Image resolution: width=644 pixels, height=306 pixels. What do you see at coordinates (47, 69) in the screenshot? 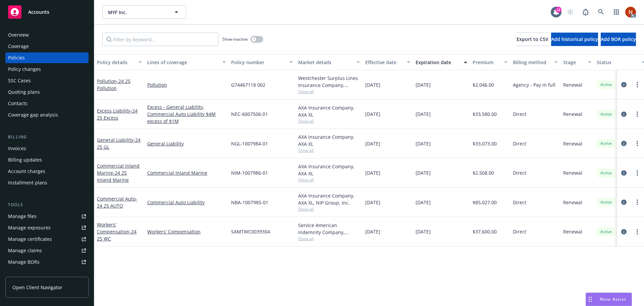
I see `a: Policy changes` at bounding box center [47, 69].